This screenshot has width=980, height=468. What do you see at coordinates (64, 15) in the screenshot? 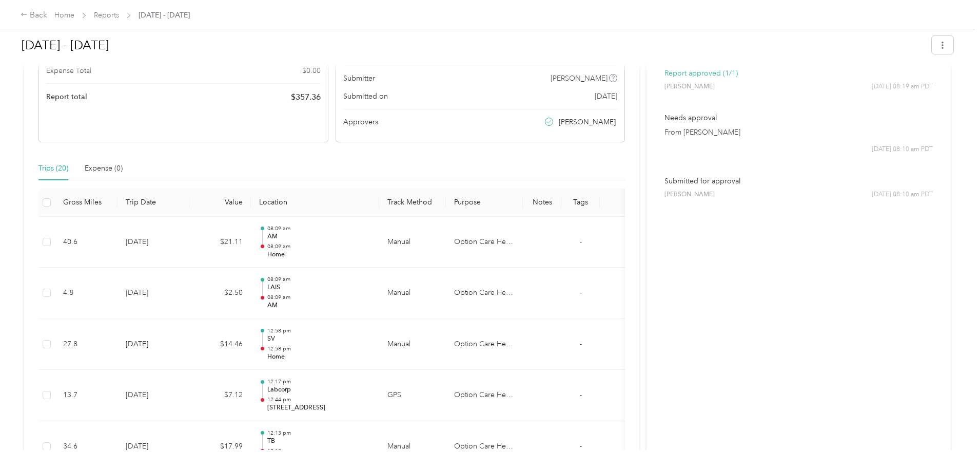
I see `a: Home` at bounding box center [64, 15].